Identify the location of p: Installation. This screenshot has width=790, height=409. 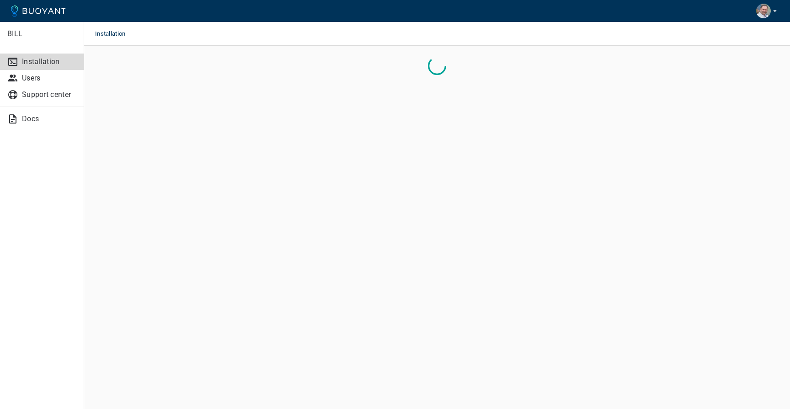
(49, 62).